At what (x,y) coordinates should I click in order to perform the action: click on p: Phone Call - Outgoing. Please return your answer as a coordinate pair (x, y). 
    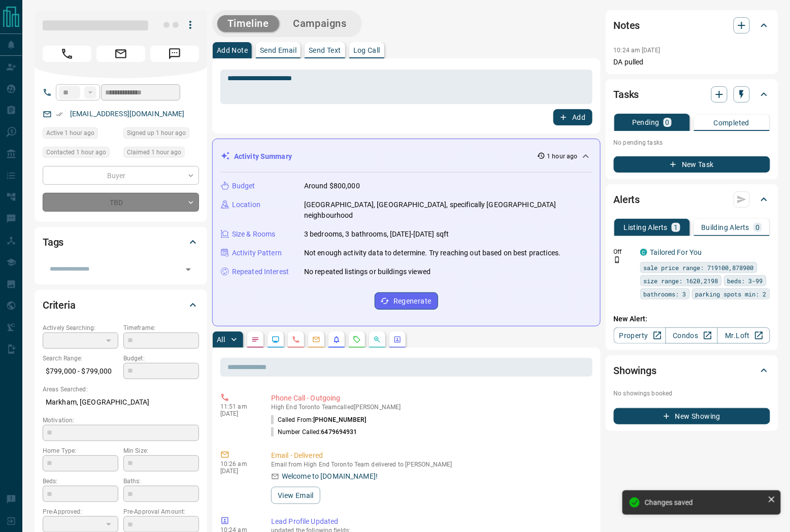
    Looking at the image, I should click on (429, 398).